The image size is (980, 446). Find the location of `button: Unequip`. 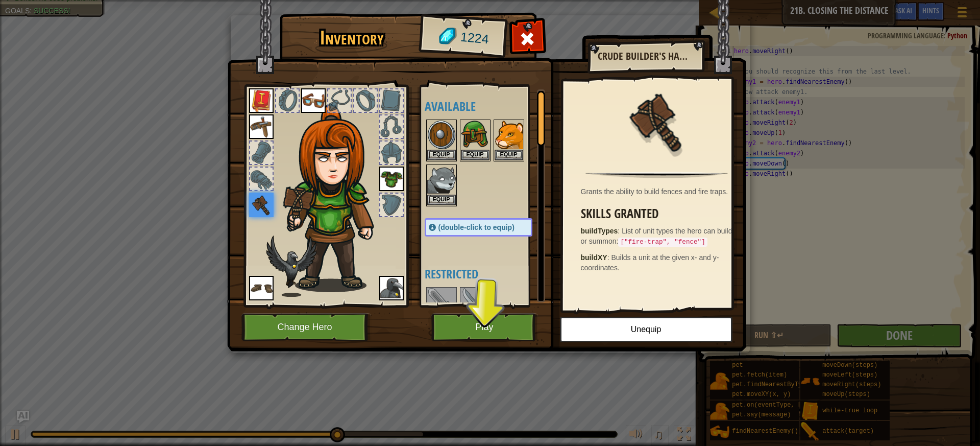

button: Unequip is located at coordinates (646, 329).